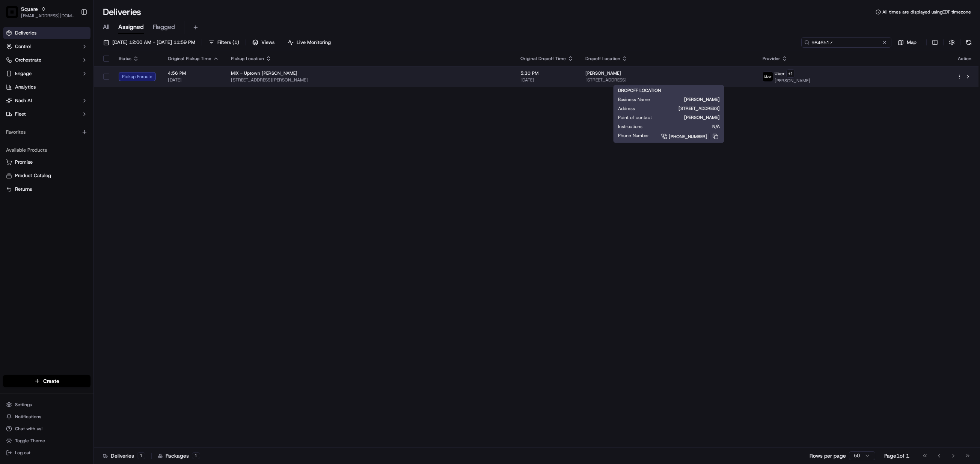  I want to click on a: Analytics, so click(47, 87).